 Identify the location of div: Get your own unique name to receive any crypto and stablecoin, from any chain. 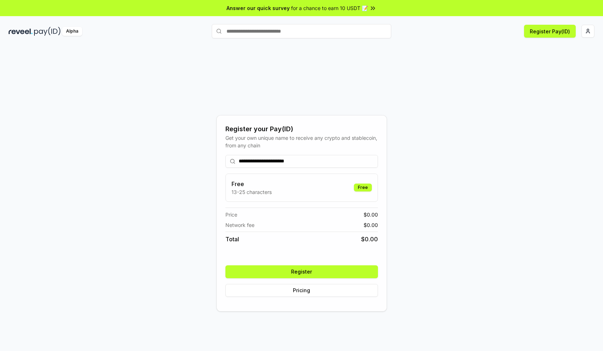
(301, 142).